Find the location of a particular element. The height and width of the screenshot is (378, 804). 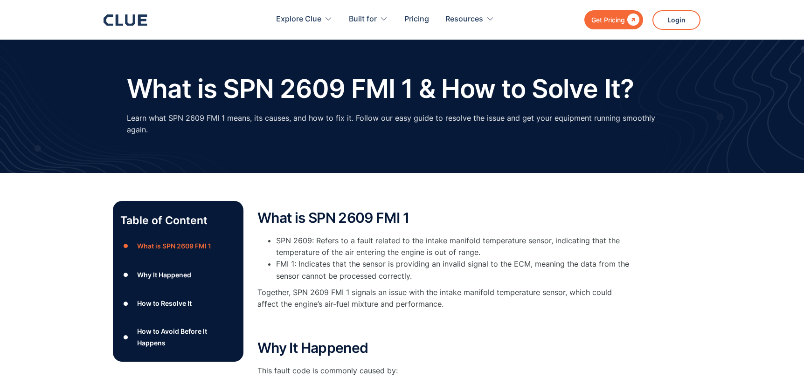

p: Learn what SPN 2609 FMI 1 means, its causes, and how to fix it. Follow our easy guide to resolve ... is located at coordinates (402, 124).